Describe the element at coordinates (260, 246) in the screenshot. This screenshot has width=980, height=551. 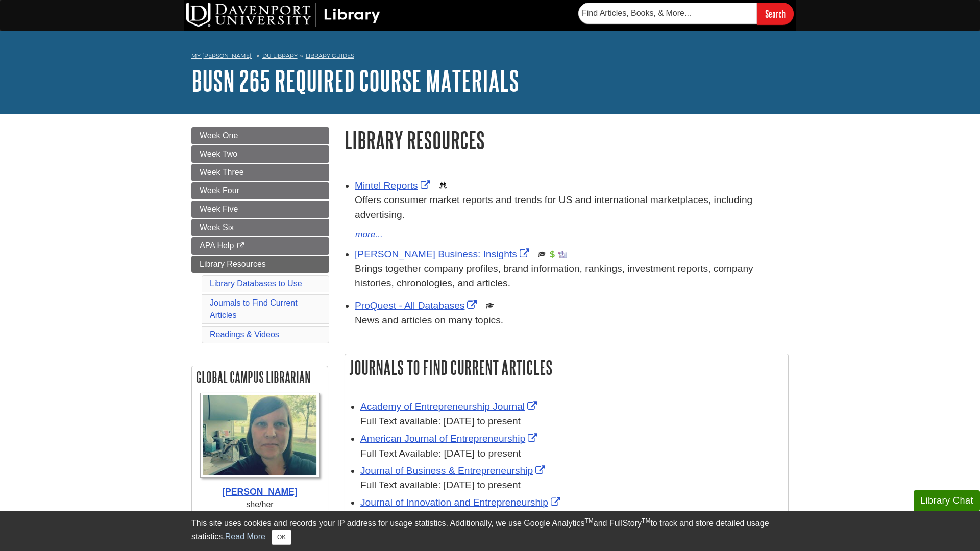
I see `a: APA Help` at that location.